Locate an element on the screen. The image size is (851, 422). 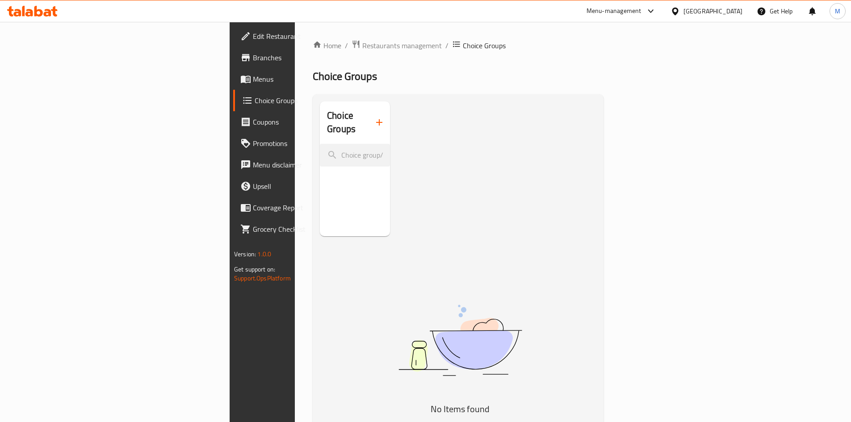
a: Promotions is located at coordinates (302, 143).